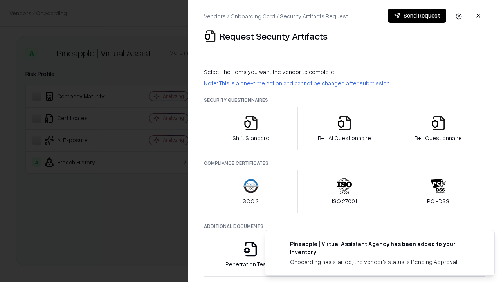  What do you see at coordinates (251, 128) in the screenshot?
I see `button: Shift Standard` at bounding box center [251, 128].